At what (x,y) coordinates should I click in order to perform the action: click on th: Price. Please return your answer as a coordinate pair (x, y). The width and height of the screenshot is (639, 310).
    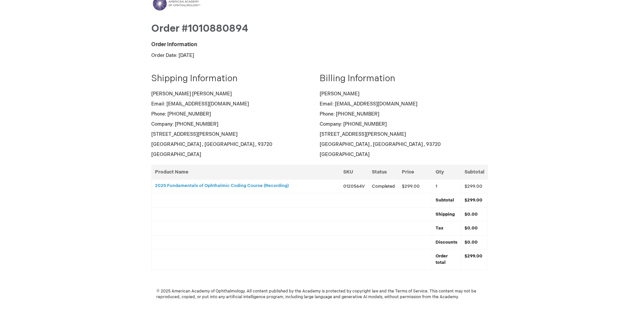
    Looking at the image, I should click on (415, 172).